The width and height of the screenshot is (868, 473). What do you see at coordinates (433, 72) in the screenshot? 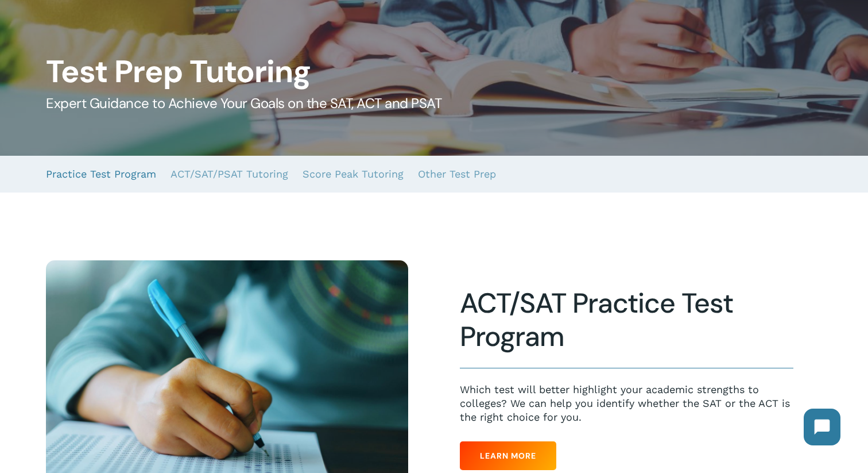
I see `h1: Test Prep Tutoring` at bounding box center [433, 72].